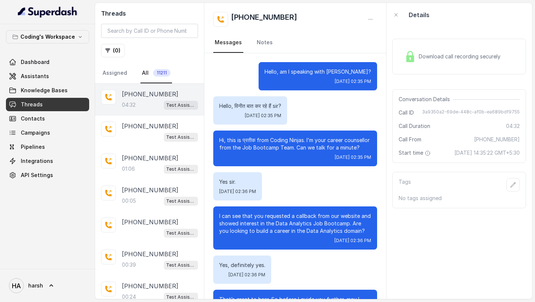  I want to click on span: API Settings, so click(37, 175).